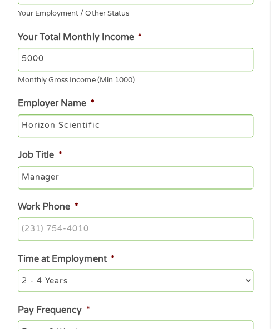 The width and height of the screenshot is (271, 329). Describe the element at coordinates (135, 78) in the screenshot. I see `div: Monthly Gross Income (Min 1000)` at that location.